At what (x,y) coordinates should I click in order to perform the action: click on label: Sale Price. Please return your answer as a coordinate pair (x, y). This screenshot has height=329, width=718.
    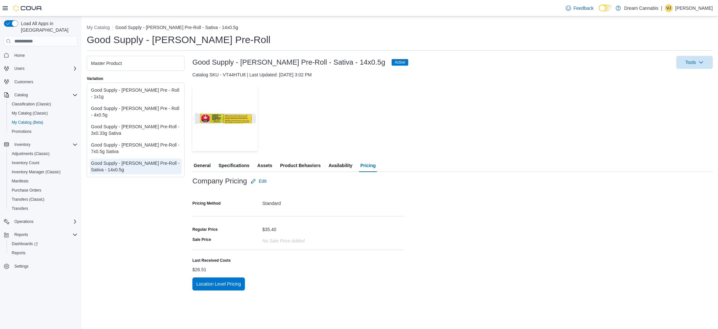
    Looking at the image, I should click on (201, 239).